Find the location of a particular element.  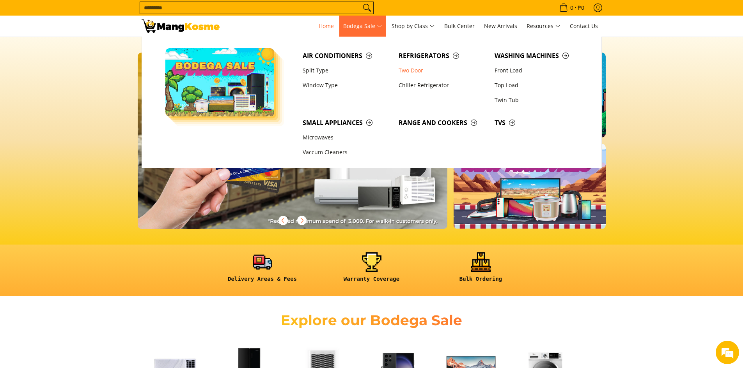

span: Bodega Sale is located at coordinates (362, 26).